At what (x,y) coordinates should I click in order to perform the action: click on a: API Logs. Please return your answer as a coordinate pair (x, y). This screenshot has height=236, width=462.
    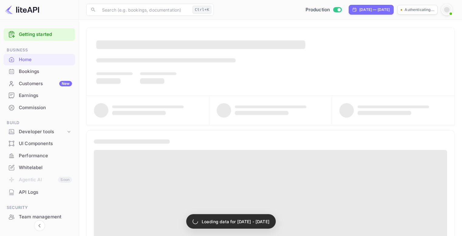
    Looking at the image, I should click on (39, 192).